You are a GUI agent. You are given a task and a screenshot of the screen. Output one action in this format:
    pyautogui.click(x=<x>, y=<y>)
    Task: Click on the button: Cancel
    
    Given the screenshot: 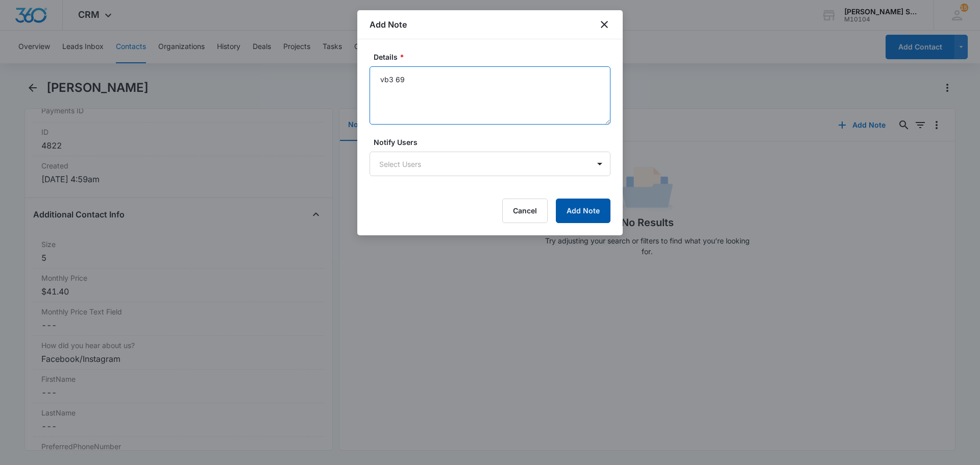 What is the action you would take?
    pyautogui.click(x=525, y=211)
    